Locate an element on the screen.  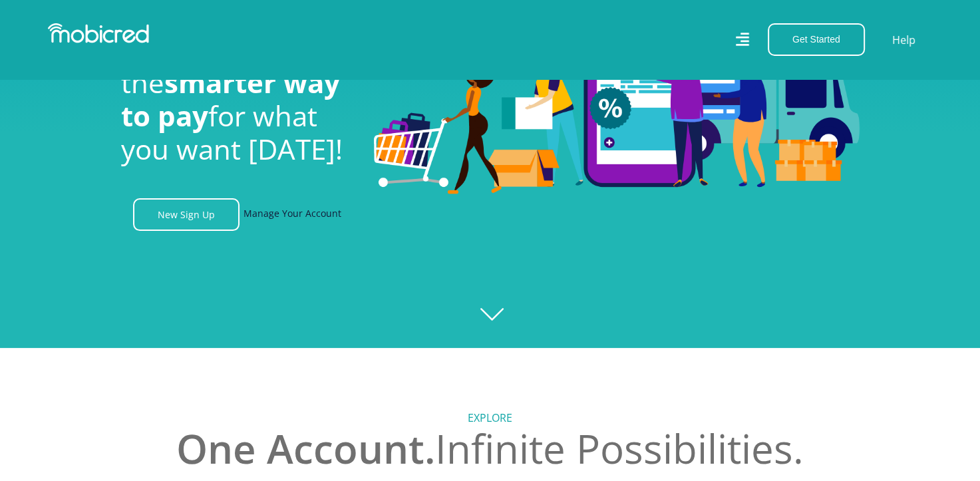
a: Manage Your Account is located at coordinates (292, 214).